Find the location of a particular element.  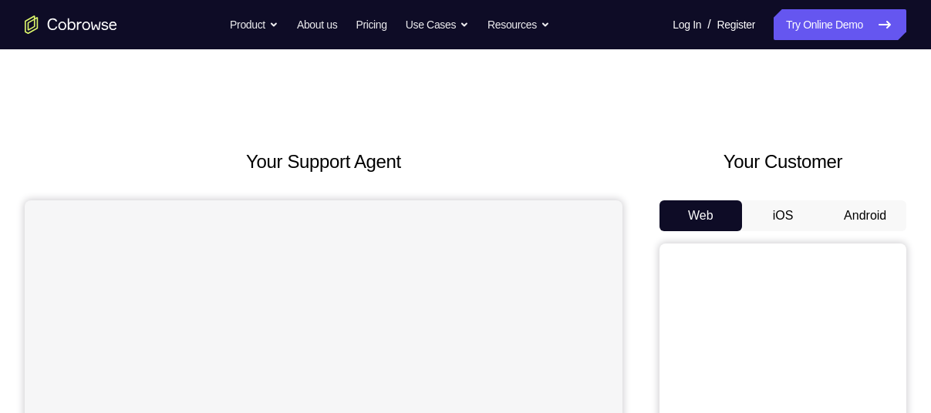

h2: Your Support Agent is located at coordinates (323, 162).